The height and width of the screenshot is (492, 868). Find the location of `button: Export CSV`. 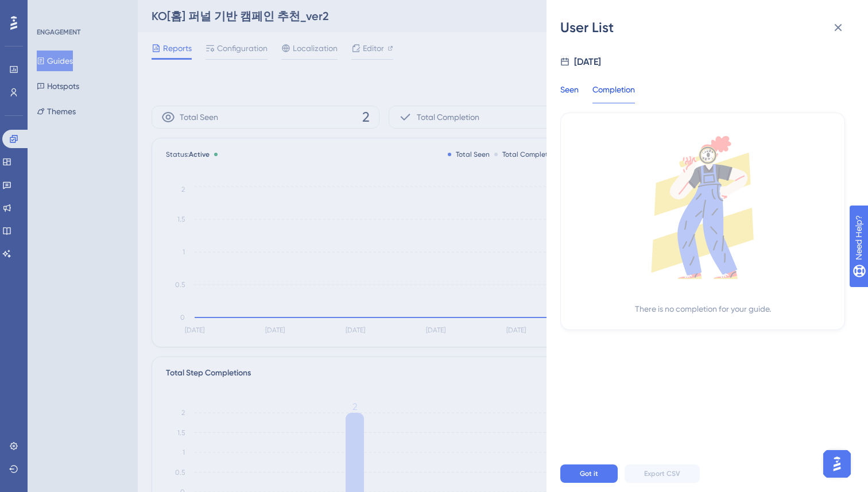

button: Export CSV is located at coordinates (662, 474).